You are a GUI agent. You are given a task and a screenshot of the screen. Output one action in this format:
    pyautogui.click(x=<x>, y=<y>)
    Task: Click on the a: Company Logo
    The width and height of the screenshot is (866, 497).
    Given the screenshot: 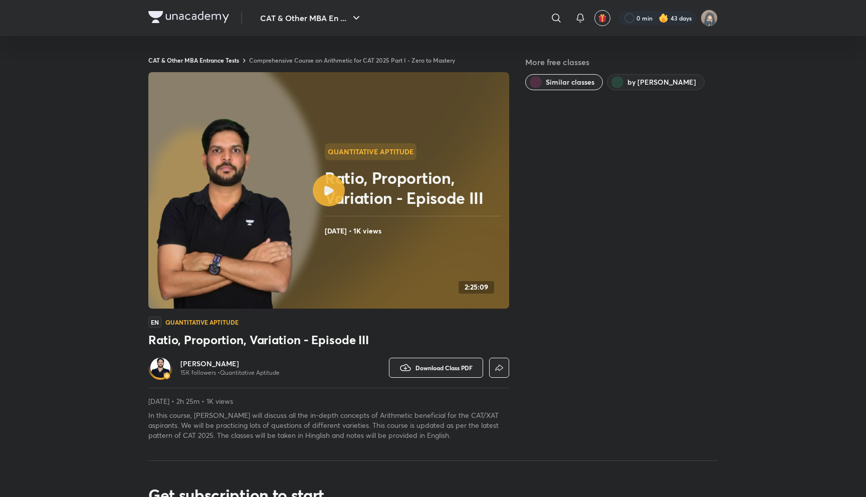 What is the action you would take?
    pyautogui.click(x=188, y=18)
    